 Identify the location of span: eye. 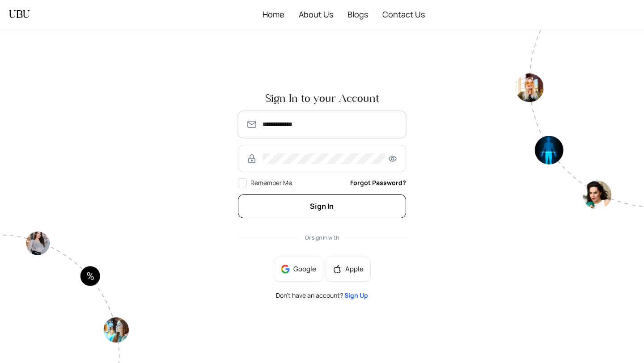
(393, 159).